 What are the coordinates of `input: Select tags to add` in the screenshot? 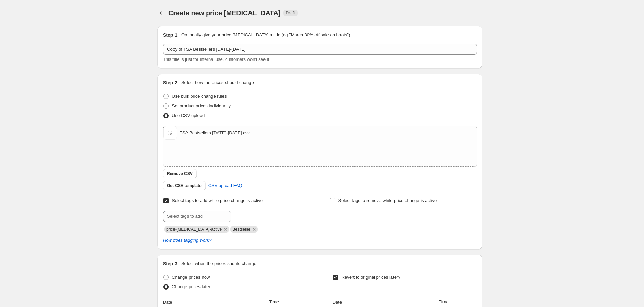 It's located at (197, 216).